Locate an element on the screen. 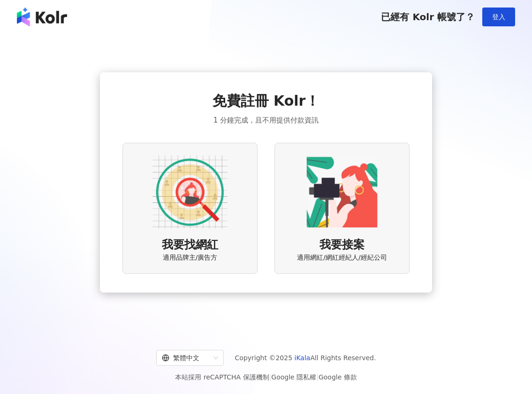 This screenshot has height=394, width=532. span: 適用品牌主/廣告方 is located at coordinates (190, 258).